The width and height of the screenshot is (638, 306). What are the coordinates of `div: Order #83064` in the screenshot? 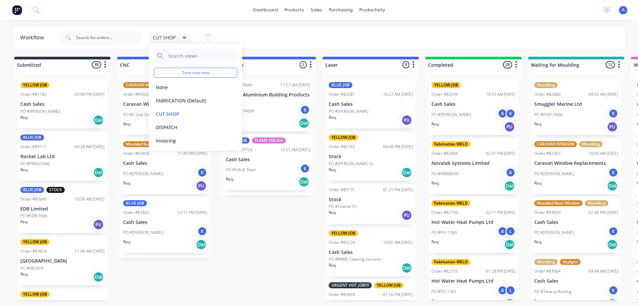 It's located at (547, 271).